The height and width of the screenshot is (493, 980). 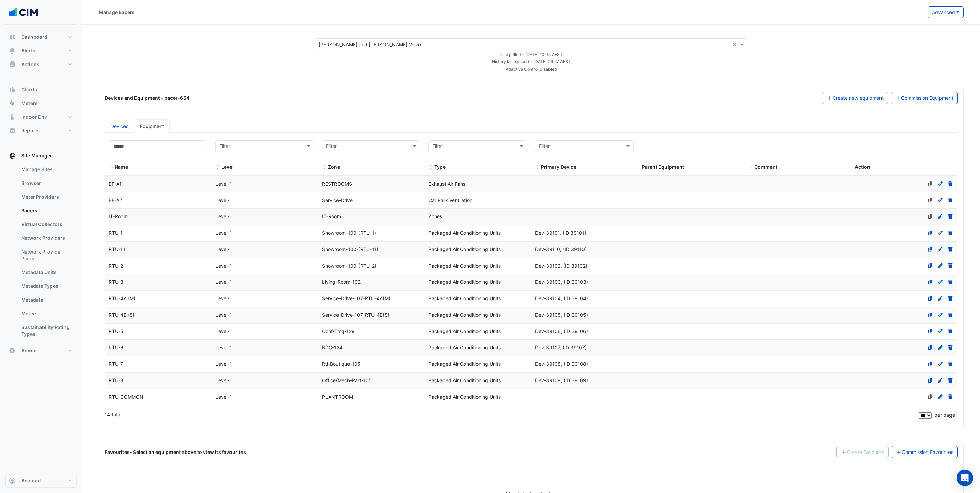 What do you see at coordinates (338, 396) in the screenshot?
I see `span: PLANTROOM` at bounding box center [338, 396].